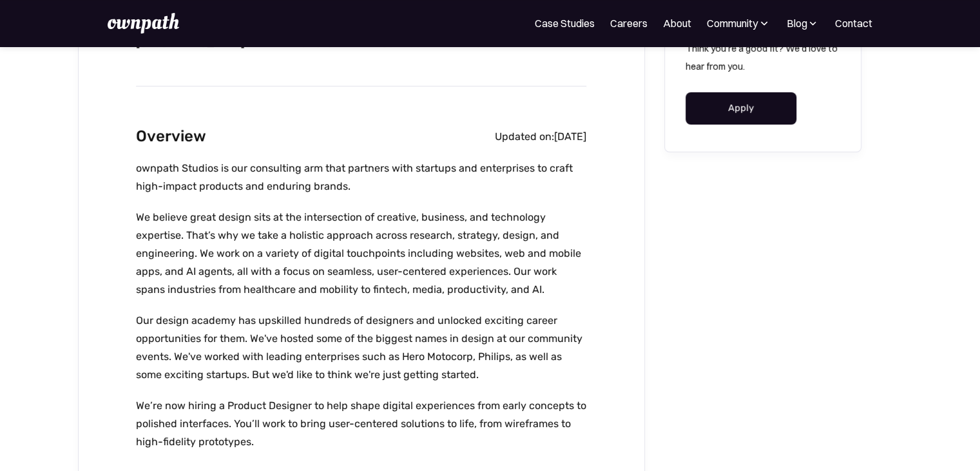 This screenshot has height=471, width=980. What do you see at coordinates (171, 136) in the screenshot?
I see `h2: Overview` at bounding box center [171, 136].